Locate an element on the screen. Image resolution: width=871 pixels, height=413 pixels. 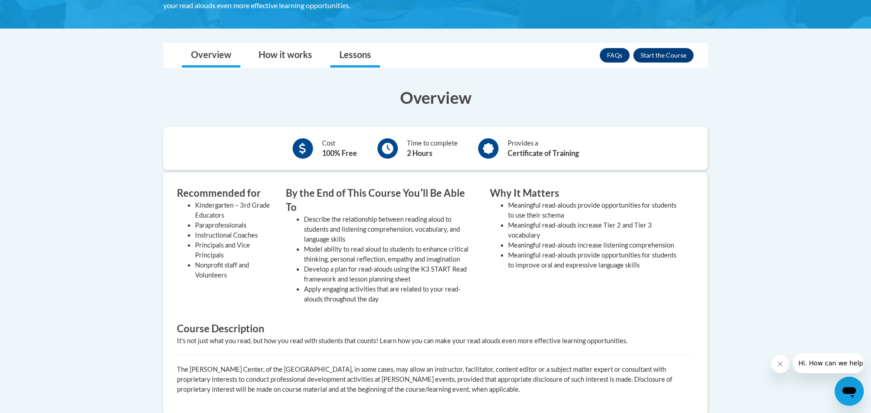
button: Enroll is located at coordinates (663, 55).